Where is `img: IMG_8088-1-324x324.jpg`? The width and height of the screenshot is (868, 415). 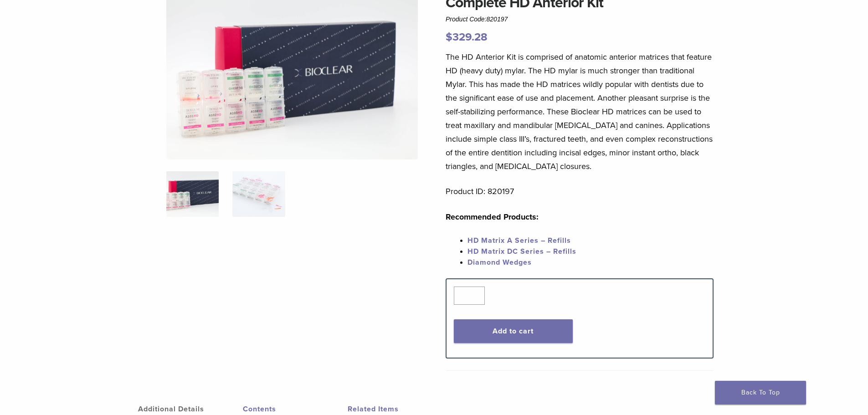 img: IMG_8088-1-324x324.jpg is located at coordinates (192, 194).